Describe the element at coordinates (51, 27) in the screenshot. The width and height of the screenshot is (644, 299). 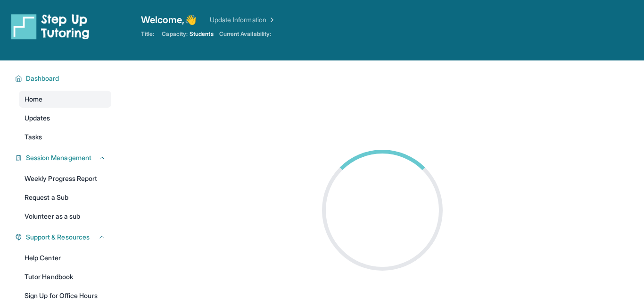
I see `img: logo` at that location.